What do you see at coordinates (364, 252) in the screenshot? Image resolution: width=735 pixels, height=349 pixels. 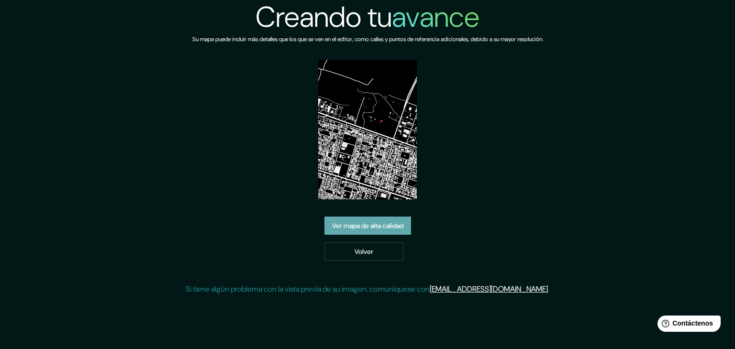 I see `font: Volver` at bounding box center [364, 252].